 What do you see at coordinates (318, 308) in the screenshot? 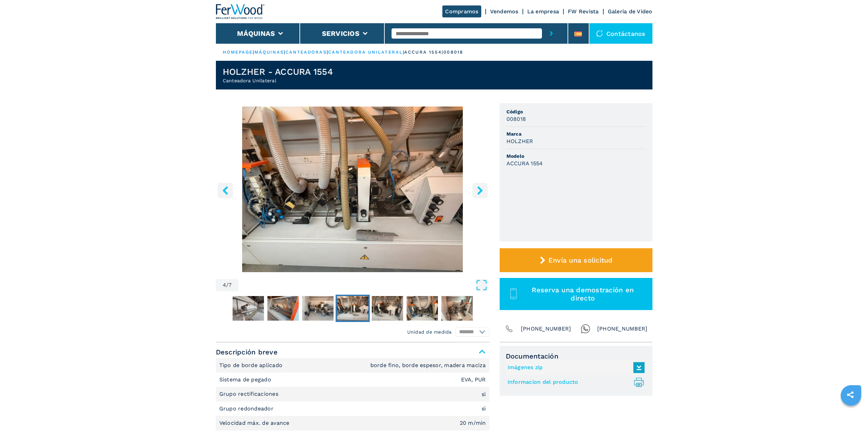
I see `button: Go to Slide 3` at bounding box center [318, 308].